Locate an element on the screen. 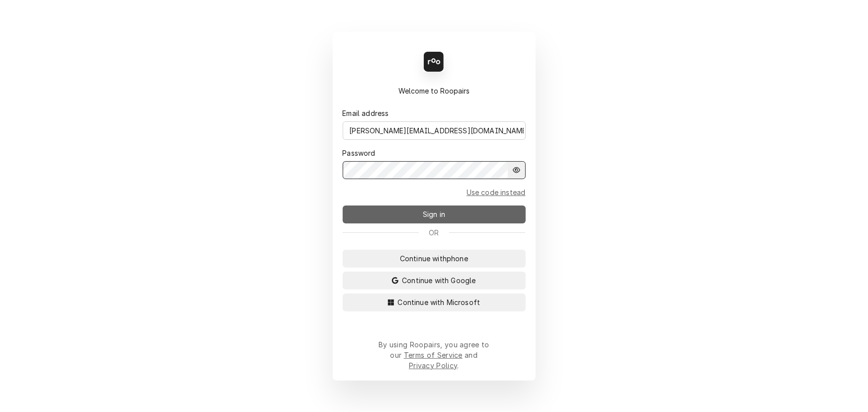  span: Continue with Microsoft is located at coordinates (439, 302).